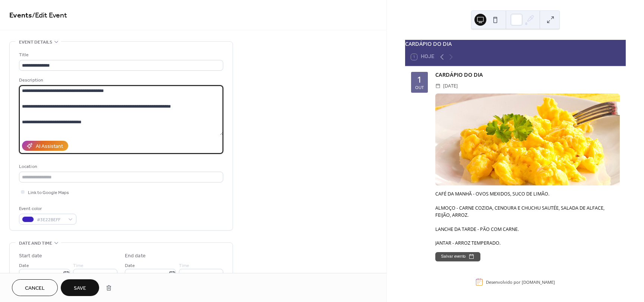  Describe the element at coordinates (80, 288) in the screenshot. I see `span: Save` at that location.